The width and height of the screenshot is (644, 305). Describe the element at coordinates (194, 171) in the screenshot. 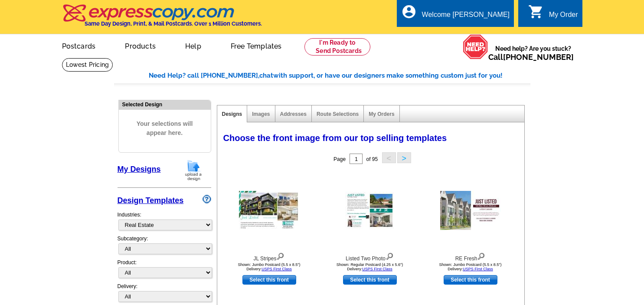

I see `img: upload-design` at that location.